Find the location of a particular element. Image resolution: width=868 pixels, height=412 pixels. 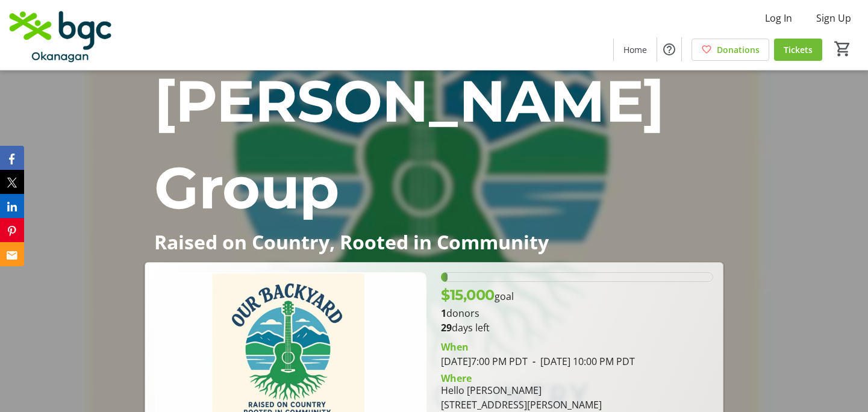

button: Cart is located at coordinates (842, 49).